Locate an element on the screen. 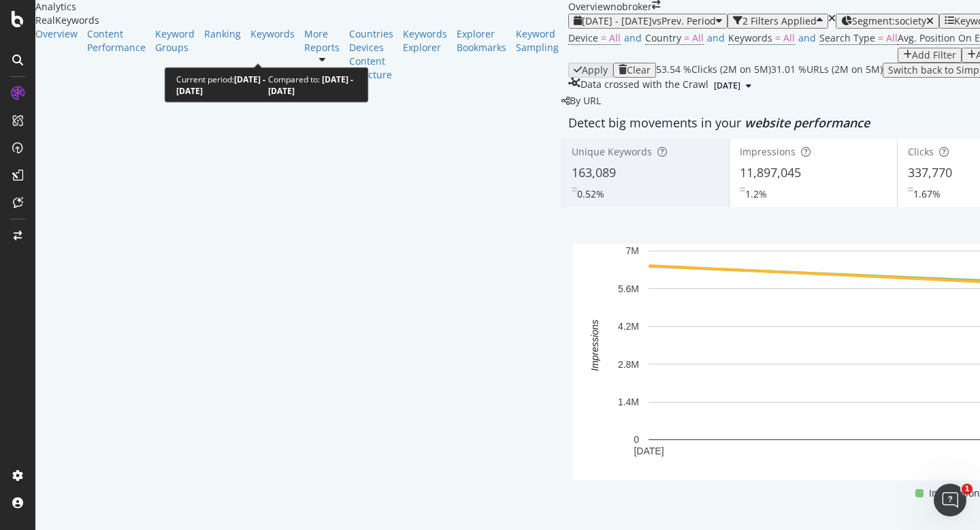 The image size is (980, 530). text: 0 is located at coordinates (637, 439).